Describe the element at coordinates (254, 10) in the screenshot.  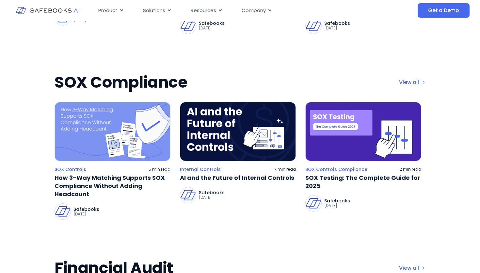
I see `span: Company` at that location.